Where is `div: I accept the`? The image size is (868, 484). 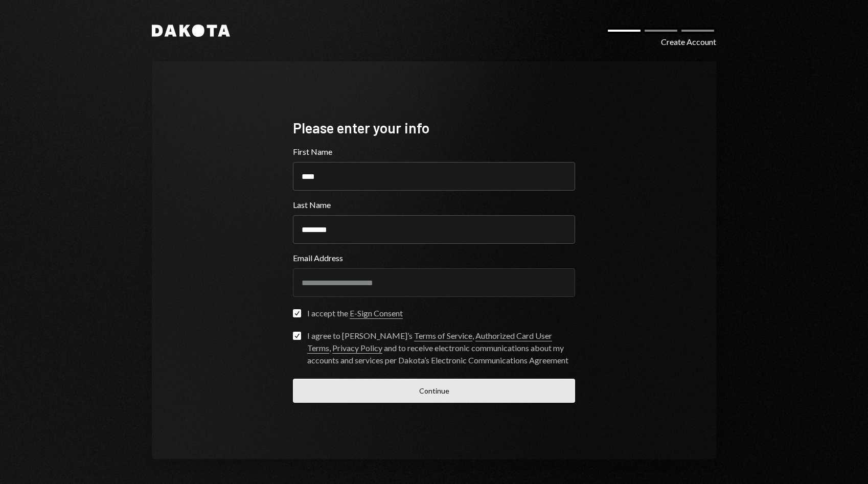 div: I accept the is located at coordinates (355, 313).